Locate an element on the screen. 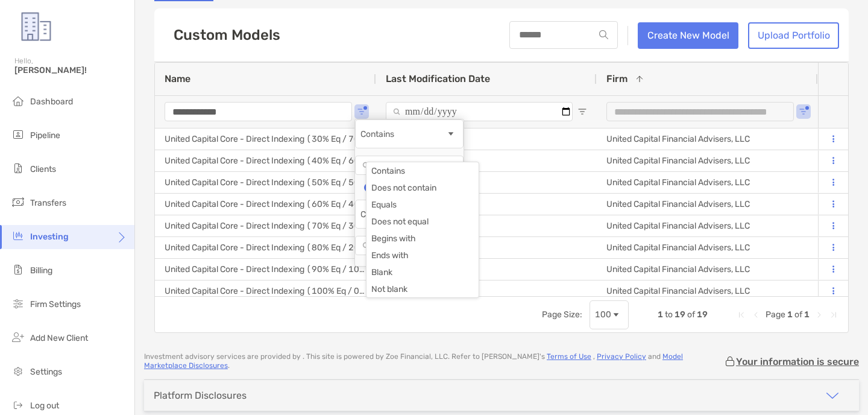 The height and width of the screenshot is (415, 868). span: to is located at coordinates (669, 314).